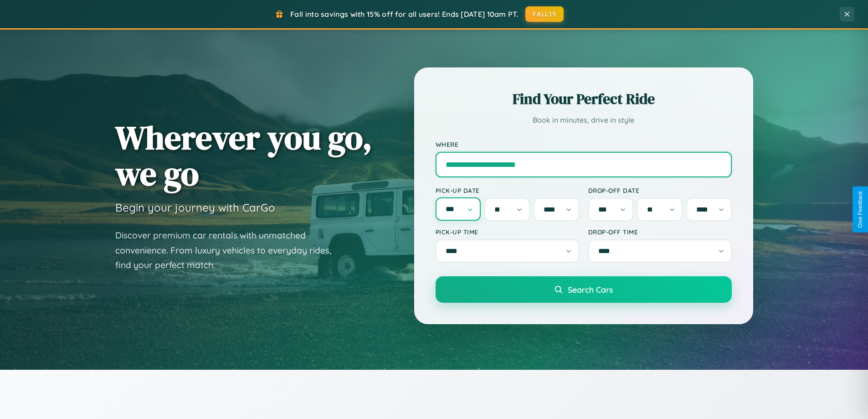 The image size is (868, 419). What do you see at coordinates (507, 231) in the screenshot?
I see `label: Pick-up Time` at bounding box center [507, 231].